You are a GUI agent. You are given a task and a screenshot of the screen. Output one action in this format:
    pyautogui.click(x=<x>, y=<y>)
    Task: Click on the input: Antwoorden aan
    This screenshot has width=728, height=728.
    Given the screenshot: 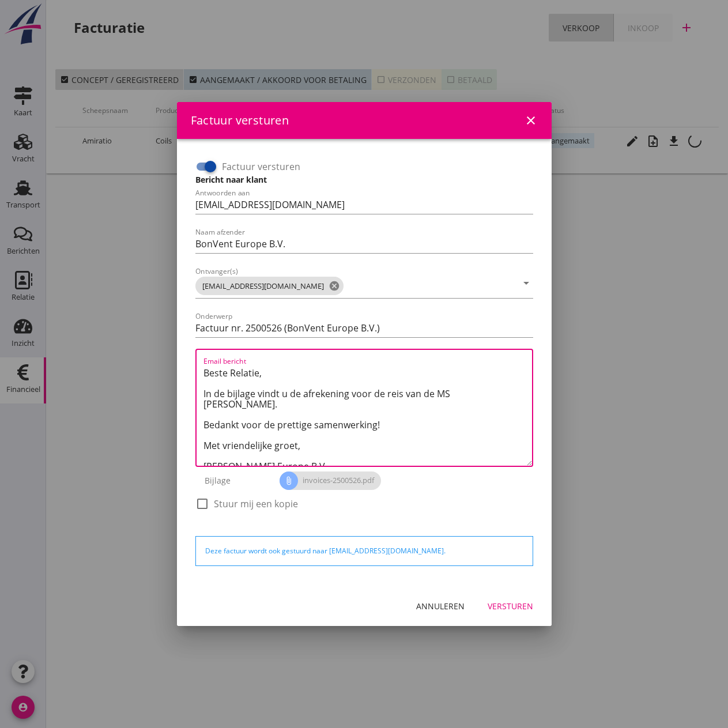 What is the action you would take?
    pyautogui.click(x=365, y=205)
    